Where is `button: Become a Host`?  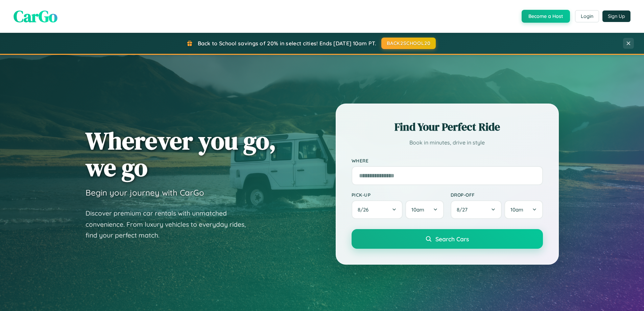
button: Become a Host is located at coordinates (546, 16).